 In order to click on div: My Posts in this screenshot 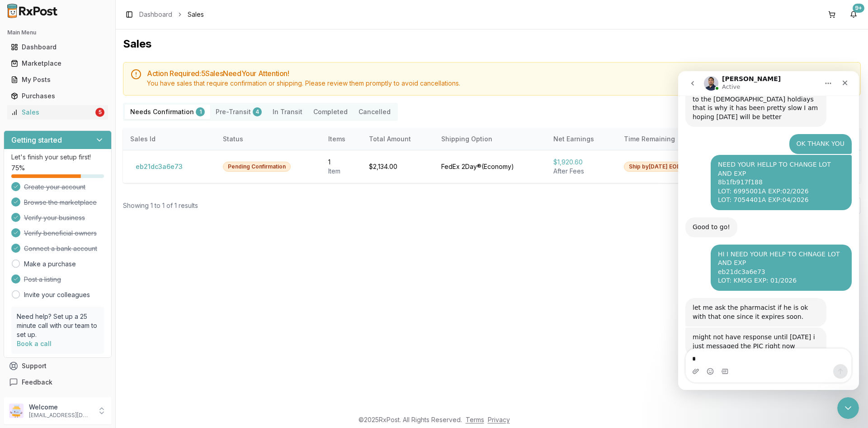, I will do `click(57, 80)`.